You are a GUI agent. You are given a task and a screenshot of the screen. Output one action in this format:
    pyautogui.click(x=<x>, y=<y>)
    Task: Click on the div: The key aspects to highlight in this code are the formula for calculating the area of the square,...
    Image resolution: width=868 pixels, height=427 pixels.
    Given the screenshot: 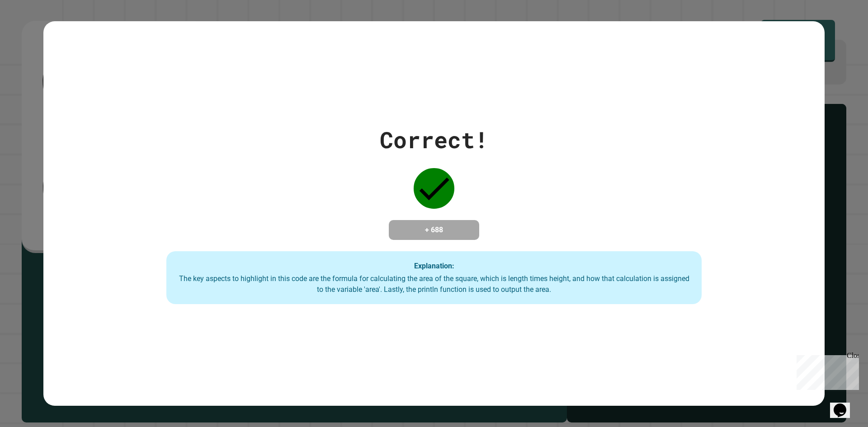 What is the action you would take?
    pyautogui.click(x=434, y=284)
    